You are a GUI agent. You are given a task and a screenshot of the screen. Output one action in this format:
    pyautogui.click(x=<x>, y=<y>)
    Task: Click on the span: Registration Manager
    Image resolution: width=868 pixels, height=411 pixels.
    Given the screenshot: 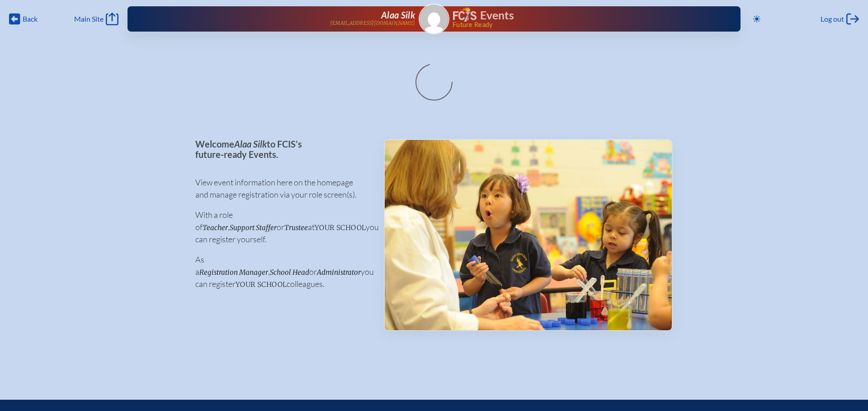 What is the action you would take?
    pyautogui.click(x=234, y=272)
    